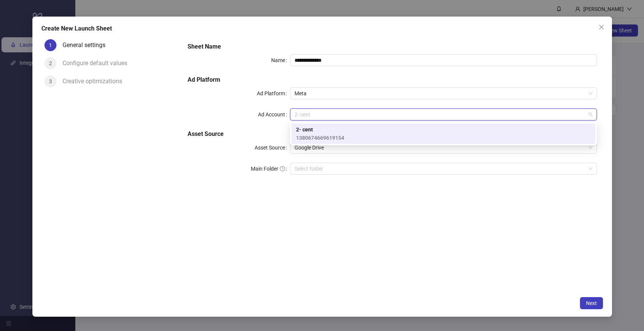 The width and height of the screenshot is (644, 331). What do you see at coordinates (320, 138) in the screenshot?
I see `span: 1380674669619154` at bounding box center [320, 138].